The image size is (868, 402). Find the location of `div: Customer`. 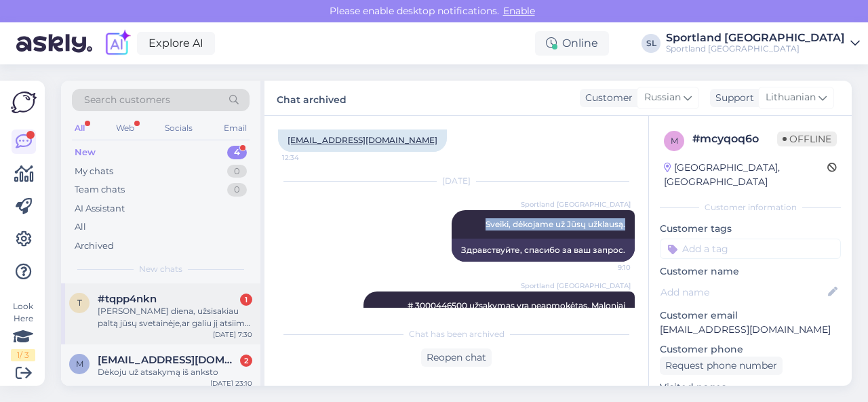

div: Customer is located at coordinates (606, 98).